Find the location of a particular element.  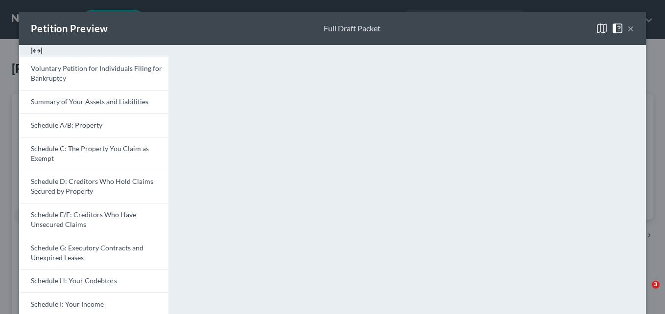

span: Schedule I: Your Income is located at coordinates (67, 304).